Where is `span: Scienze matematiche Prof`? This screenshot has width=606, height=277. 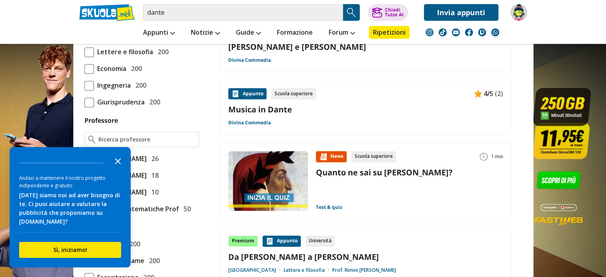
span: Scienze matematiche Prof is located at coordinates (136, 209).